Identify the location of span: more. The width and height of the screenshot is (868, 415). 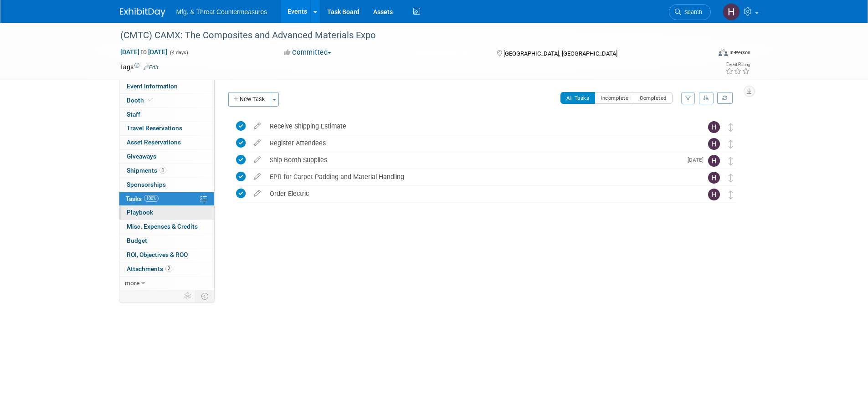
(132, 283).